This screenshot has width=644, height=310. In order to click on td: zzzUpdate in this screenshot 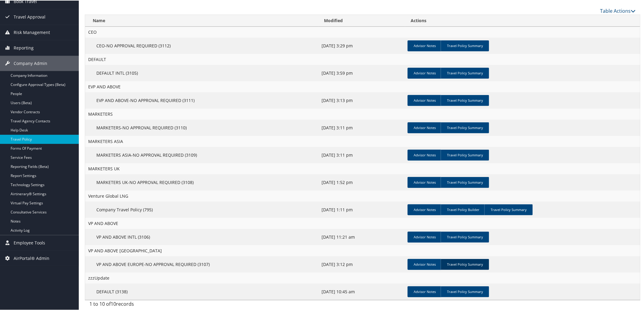, I will do `click(363, 277)`.